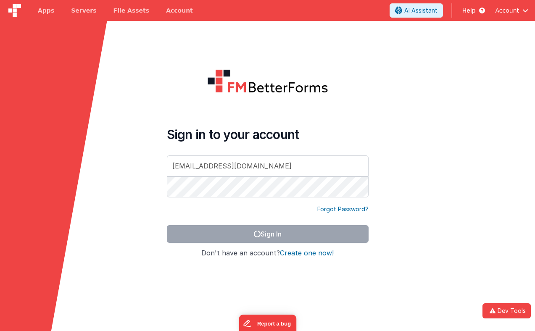 The image size is (535, 331). Describe the element at coordinates (421, 11) in the screenshot. I see `span: AI Assistant` at that location.